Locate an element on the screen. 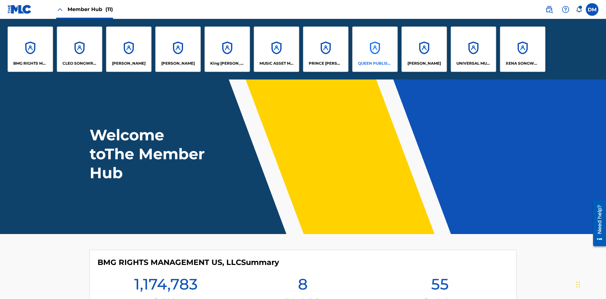 The height and width of the screenshot is (299, 606). h1: Welcome to The Member Hub is located at coordinates (149, 154).